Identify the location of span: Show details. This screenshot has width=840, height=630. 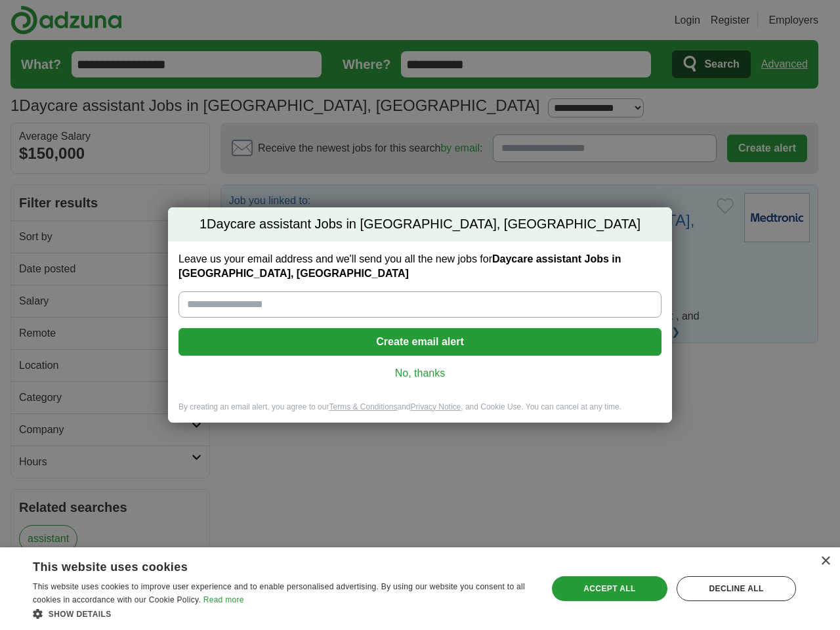
(80, 615).